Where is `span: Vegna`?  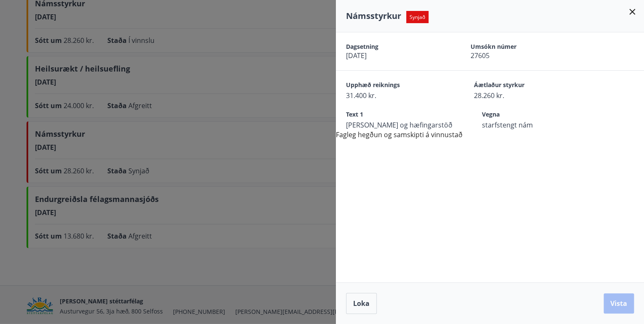 span: Vegna is located at coordinates (531, 115).